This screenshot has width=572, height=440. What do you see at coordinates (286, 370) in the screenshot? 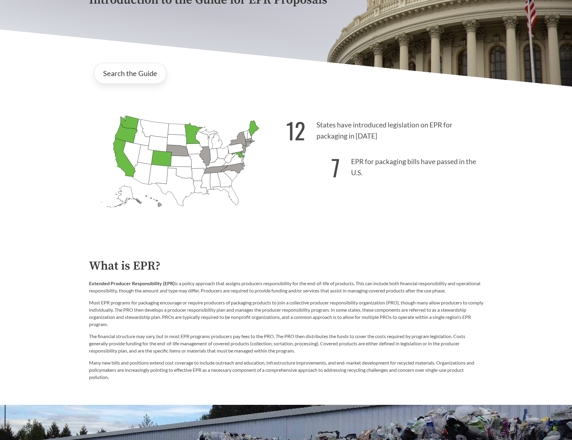
I see `p: Many new bills and positions extend cost coverage to include outreach and education, infrastructu...` at bounding box center [286, 370].